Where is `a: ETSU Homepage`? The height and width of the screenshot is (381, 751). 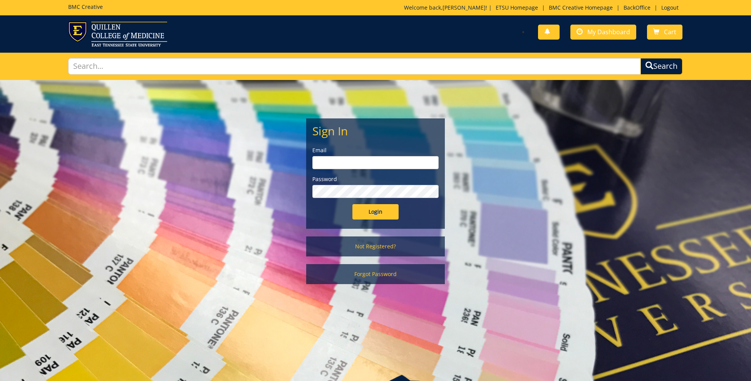 a: ETSU Homepage is located at coordinates (517, 7).